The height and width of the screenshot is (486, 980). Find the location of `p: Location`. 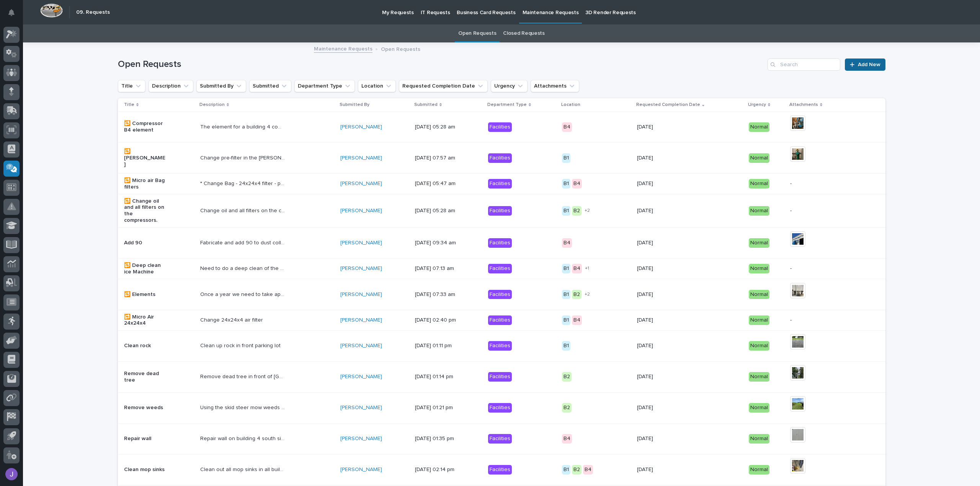

p: Location is located at coordinates (571, 105).